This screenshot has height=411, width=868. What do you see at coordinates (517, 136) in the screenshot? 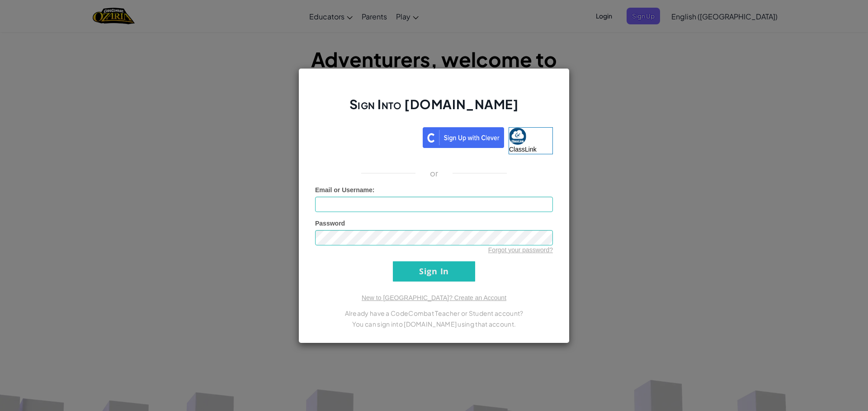
I see `img: classlink-logo-small.png` at bounding box center [517, 136].